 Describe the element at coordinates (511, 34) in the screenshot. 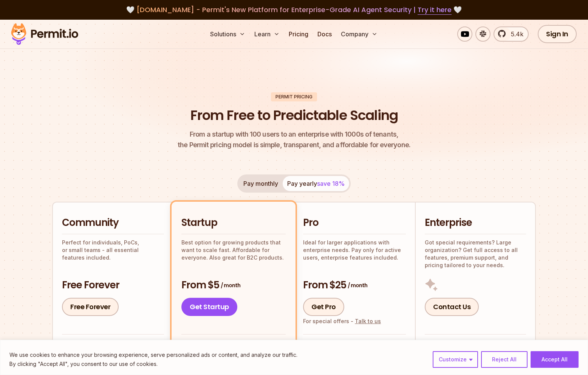

I see `a: 5.4k` at that location.